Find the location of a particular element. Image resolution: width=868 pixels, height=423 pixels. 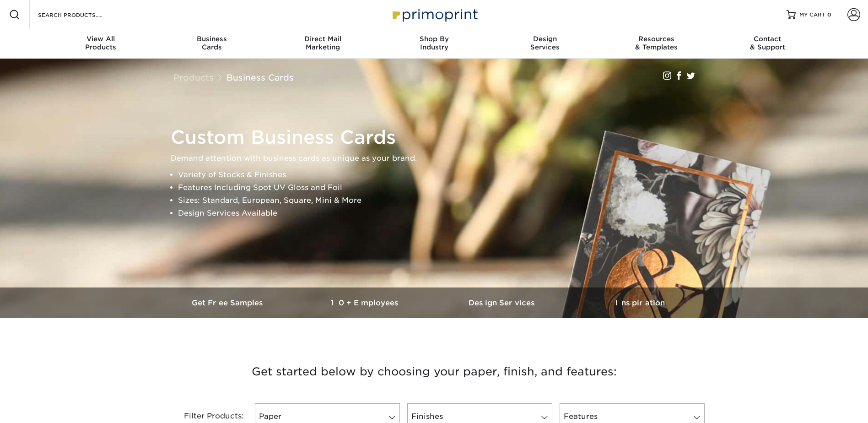

a: Contact& Support is located at coordinates (767, 44).